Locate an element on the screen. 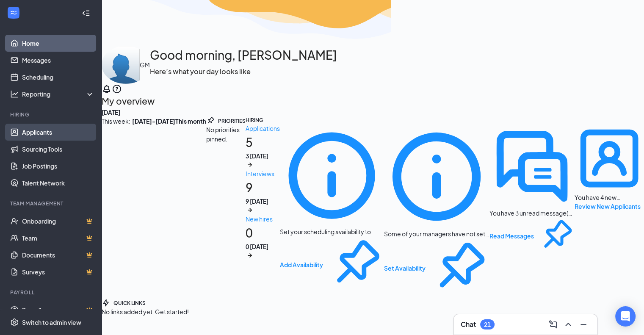 The image size is (644, 335). button: Add Availability is located at coordinates (301, 265).